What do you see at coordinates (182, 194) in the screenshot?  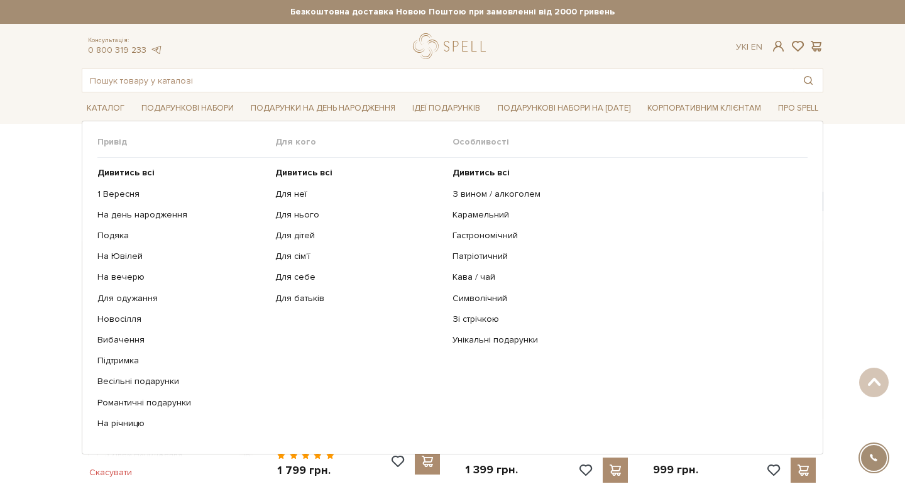 I see `a: 1 Вересня` at bounding box center [182, 194].